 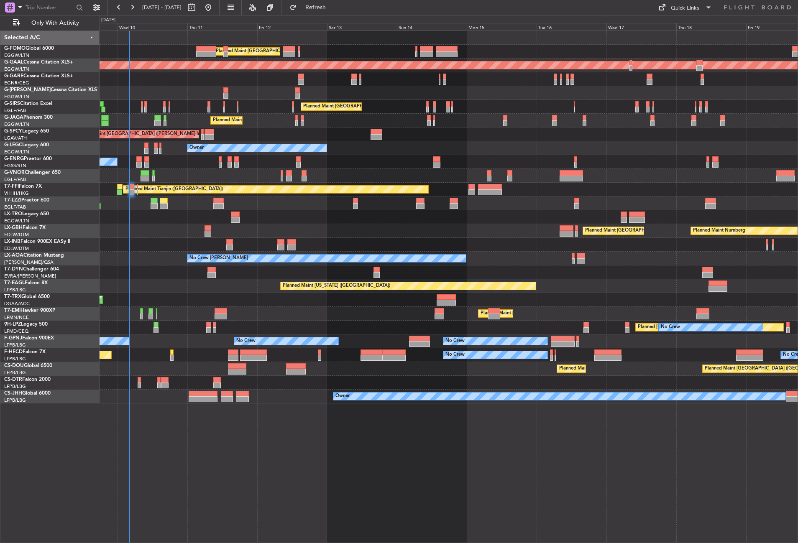 What do you see at coordinates (15, 48) in the screenshot?
I see `span: G-FOMO` at bounding box center [15, 48].